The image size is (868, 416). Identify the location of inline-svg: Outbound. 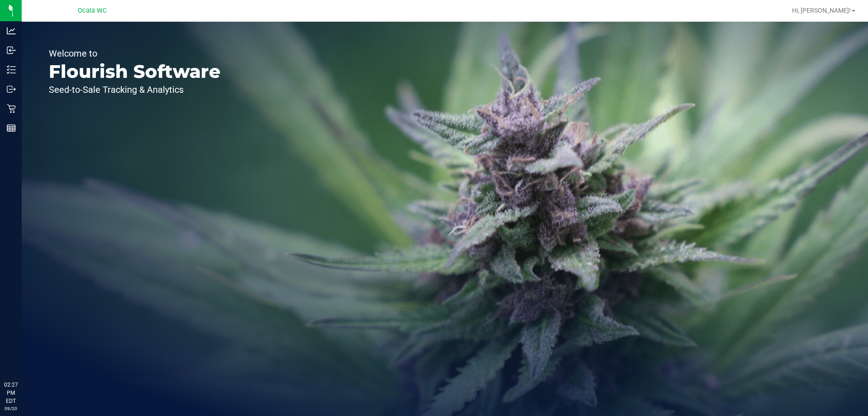
(12, 89).